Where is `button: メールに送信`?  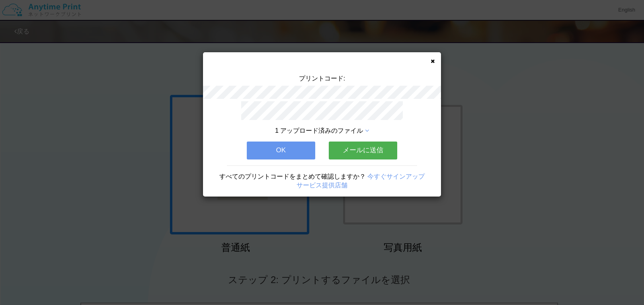 button: メールに送信 is located at coordinates (363, 150).